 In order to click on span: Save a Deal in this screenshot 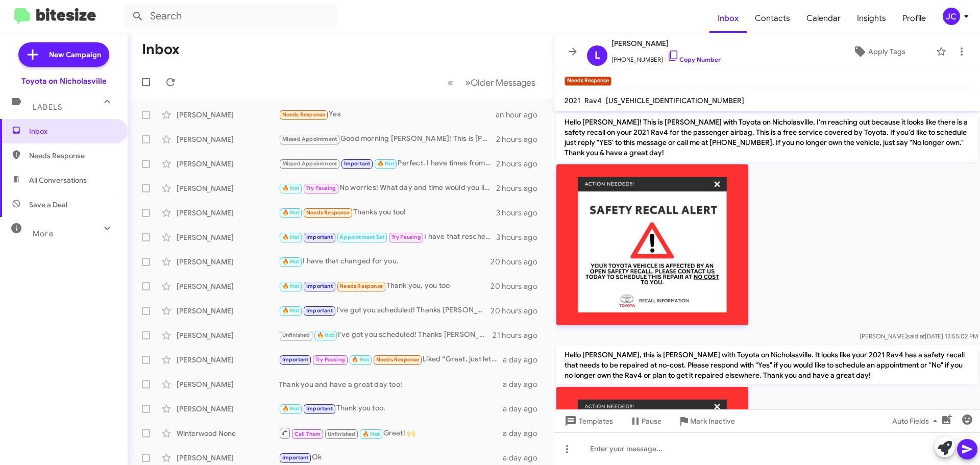, I will do `click(48, 204)`.